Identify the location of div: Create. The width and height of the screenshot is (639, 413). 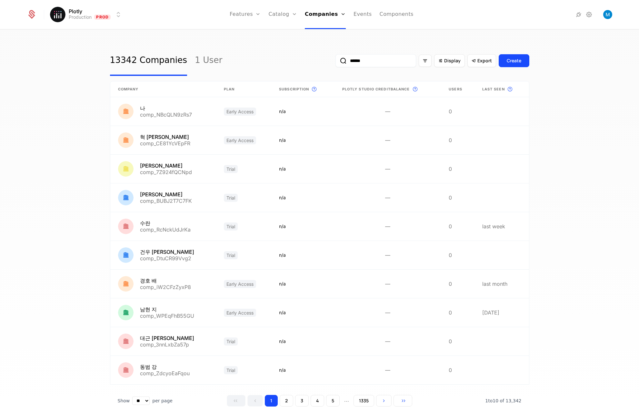
(514, 61).